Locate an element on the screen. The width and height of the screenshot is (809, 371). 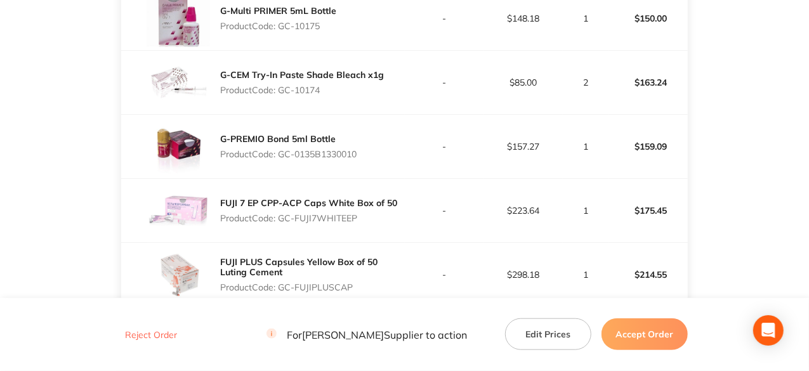
img: ZmQ4OWs1OA is located at coordinates (178, 211).